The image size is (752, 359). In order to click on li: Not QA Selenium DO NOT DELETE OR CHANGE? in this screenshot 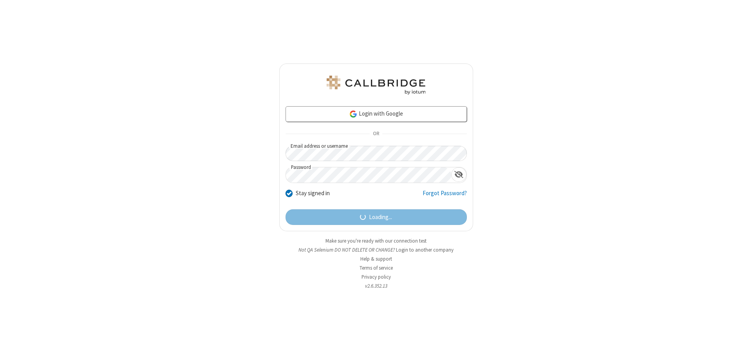, I will do `click(376, 250)`.